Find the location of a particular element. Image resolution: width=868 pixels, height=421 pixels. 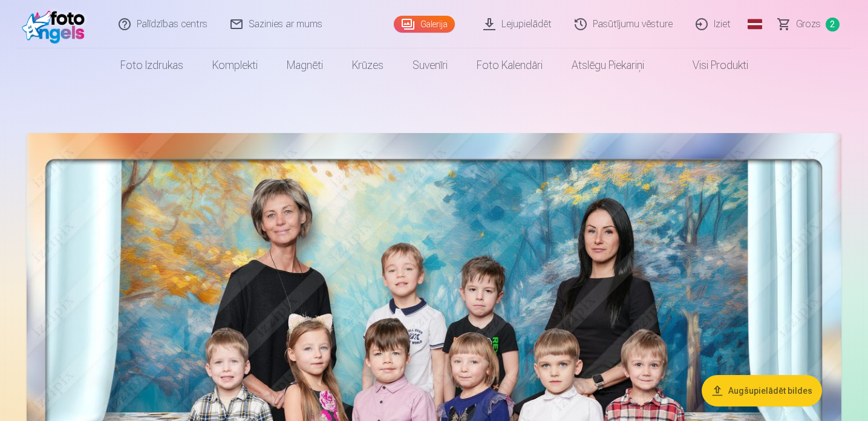

a: Suvenīri is located at coordinates (430, 65).